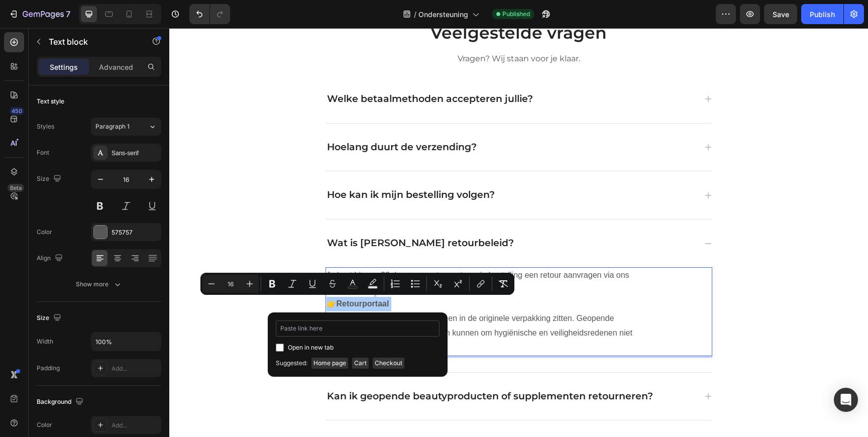 The image size is (868, 437). Describe the element at coordinates (358, 329) in the screenshot. I see `input: Paste link here` at that location.